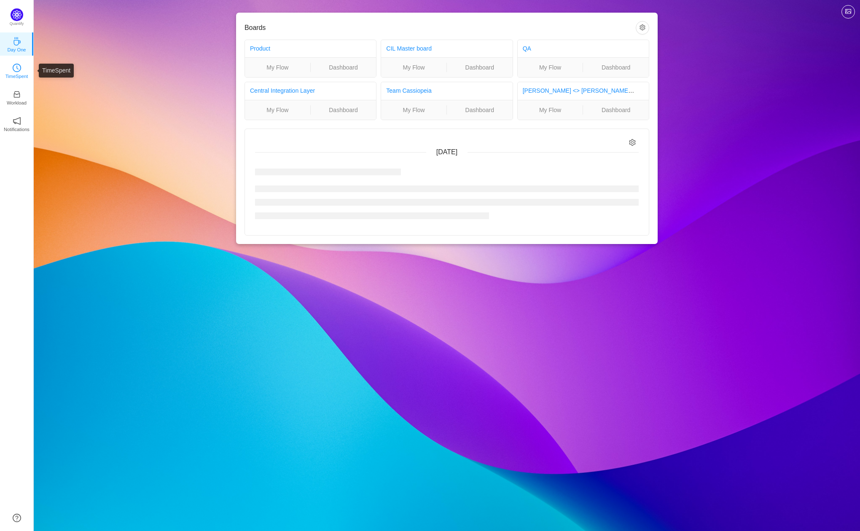 The height and width of the screenshot is (531, 860). Describe the element at coordinates (17, 24) in the screenshot. I see `p: Quantify` at that location.